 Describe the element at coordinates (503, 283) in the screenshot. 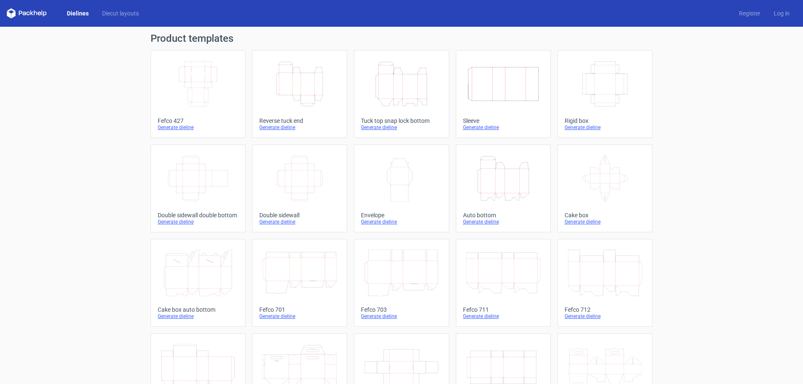

I see `a: Fefco 711Generate dieline` at that location.